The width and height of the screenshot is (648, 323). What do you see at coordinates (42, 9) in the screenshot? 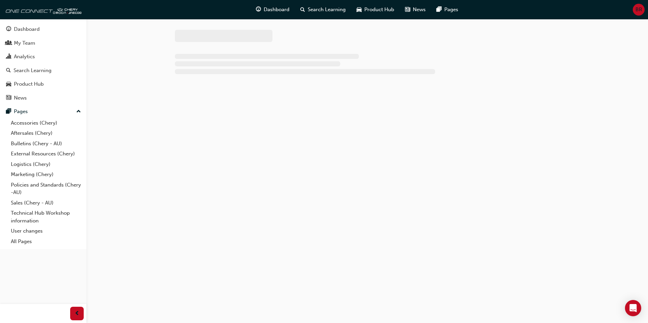
I see `img: oneconnect` at bounding box center [42, 9].